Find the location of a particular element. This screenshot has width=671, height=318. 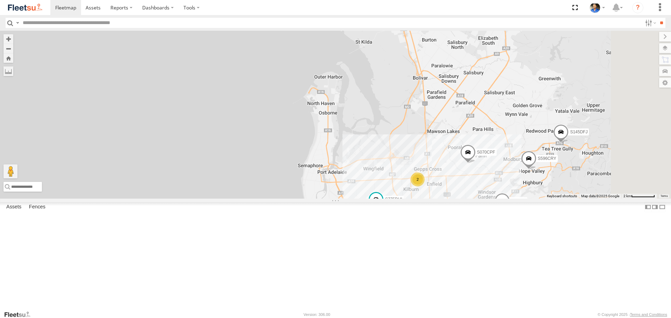

label: Search Query is located at coordinates (17, 23).